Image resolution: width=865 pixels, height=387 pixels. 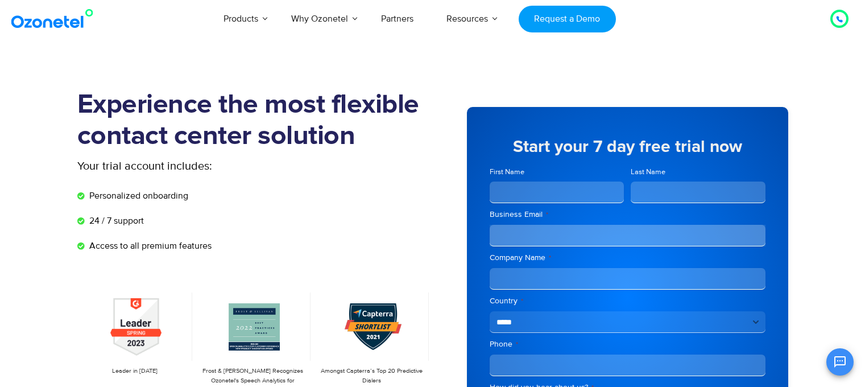 What do you see at coordinates (627, 258) in the screenshot?
I see `label: Company Name` at bounding box center [627, 258].